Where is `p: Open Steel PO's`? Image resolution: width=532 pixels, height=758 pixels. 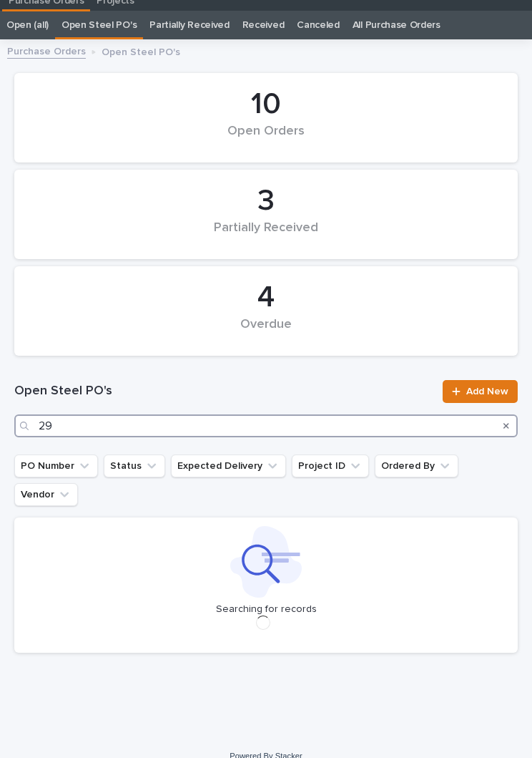 p: Open Steel PO's is located at coordinates (141, 51).